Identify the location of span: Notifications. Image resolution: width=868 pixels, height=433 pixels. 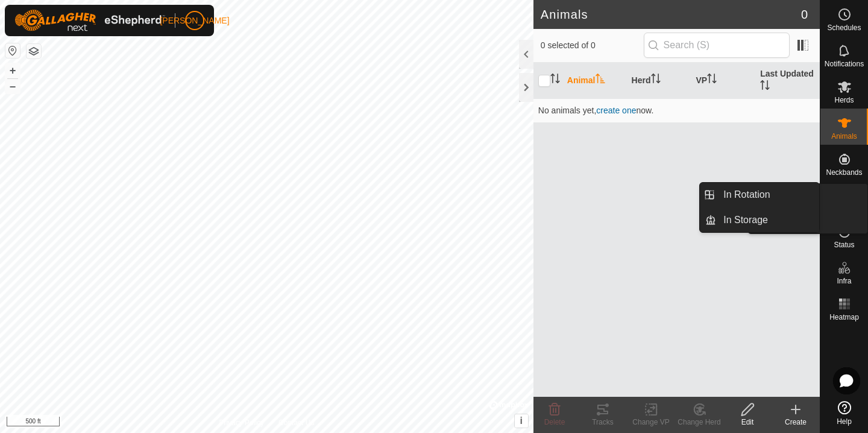
(844, 64).